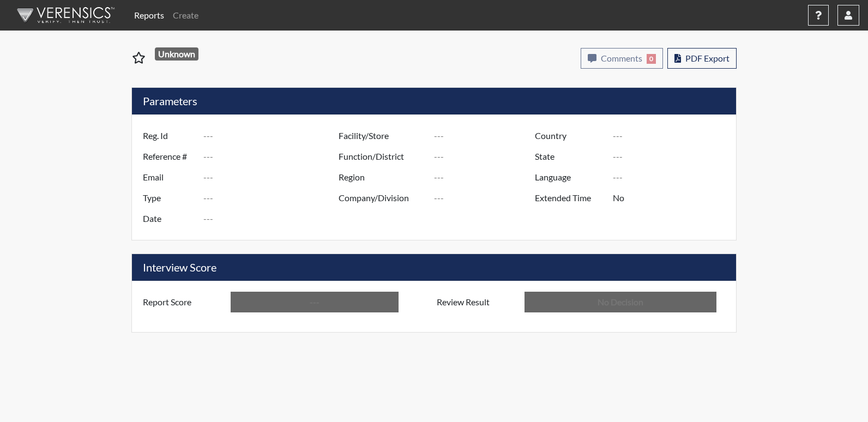 This screenshot has height=422, width=868. What do you see at coordinates (707, 58) in the screenshot?
I see `span: PDF Export` at bounding box center [707, 58].